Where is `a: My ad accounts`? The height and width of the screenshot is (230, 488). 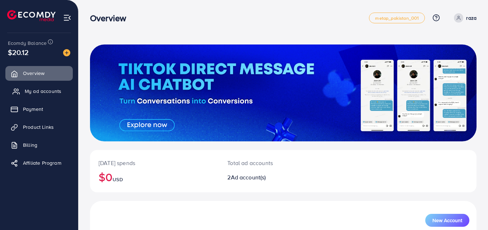
a: My ad accounts is located at coordinates (39, 91).